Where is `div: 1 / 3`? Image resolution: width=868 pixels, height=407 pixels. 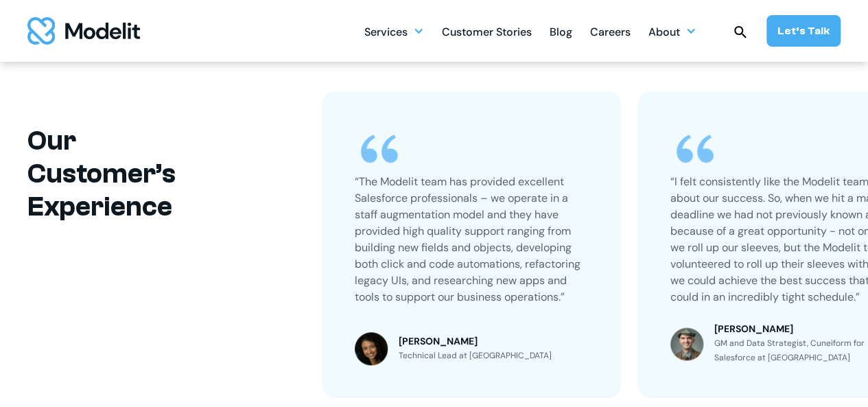 div: 1 / 3 is located at coordinates (472, 245).